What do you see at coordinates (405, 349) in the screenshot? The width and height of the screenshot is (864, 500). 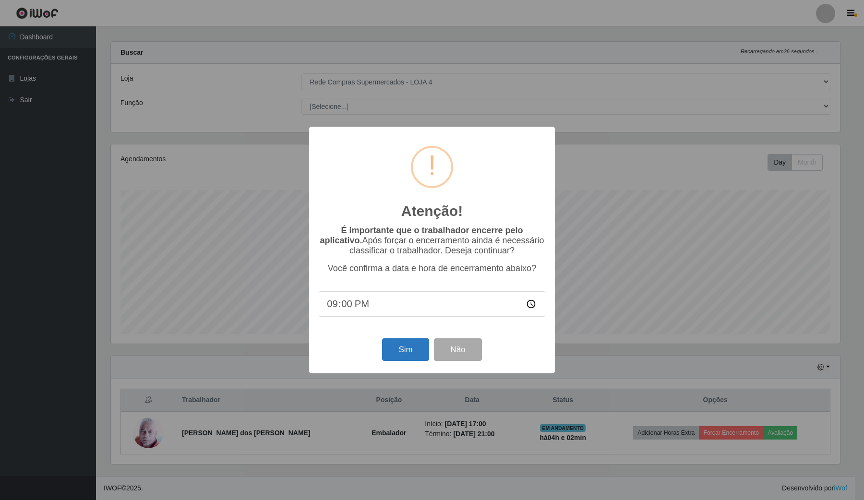 I see `button: Sim` at bounding box center [405, 349].